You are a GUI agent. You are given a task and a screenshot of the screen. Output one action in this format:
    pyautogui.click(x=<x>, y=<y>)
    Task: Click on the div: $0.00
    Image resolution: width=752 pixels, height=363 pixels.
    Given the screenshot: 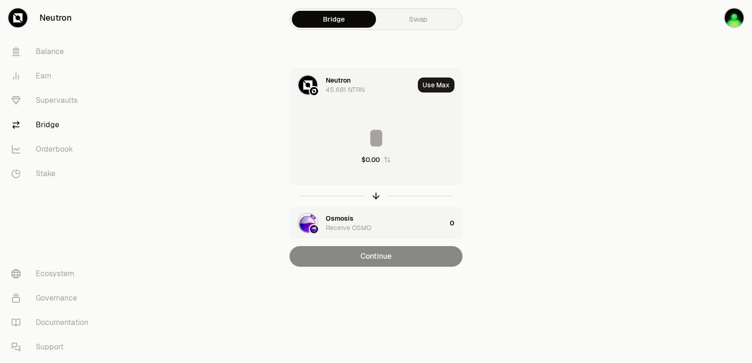 What is the action you would take?
    pyautogui.click(x=371, y=160)
    